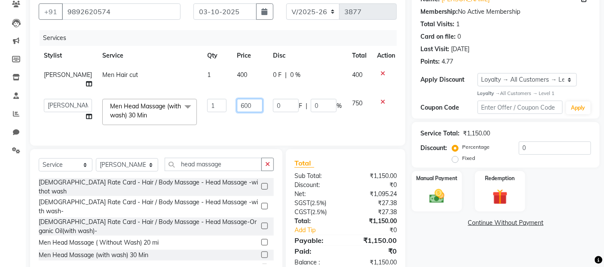  Describe the element at coordinates (489, 93) in the screenshot. I see `strong: Loyalty →` at that location.